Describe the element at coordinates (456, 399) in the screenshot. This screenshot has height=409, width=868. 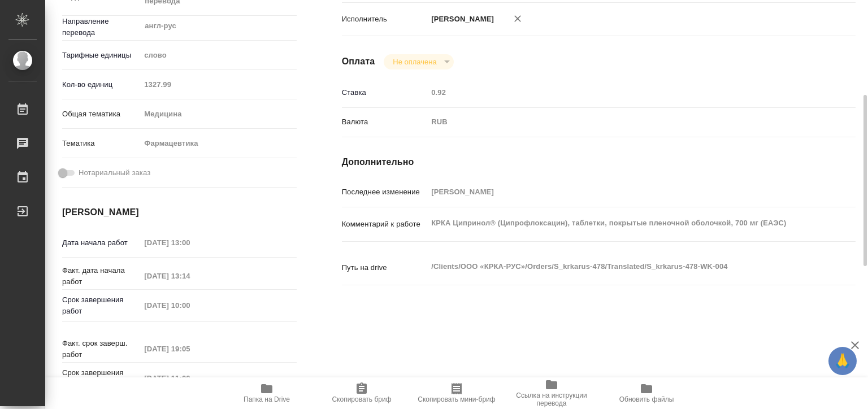
I see `span: Скопировать мини-бриф` at that location.